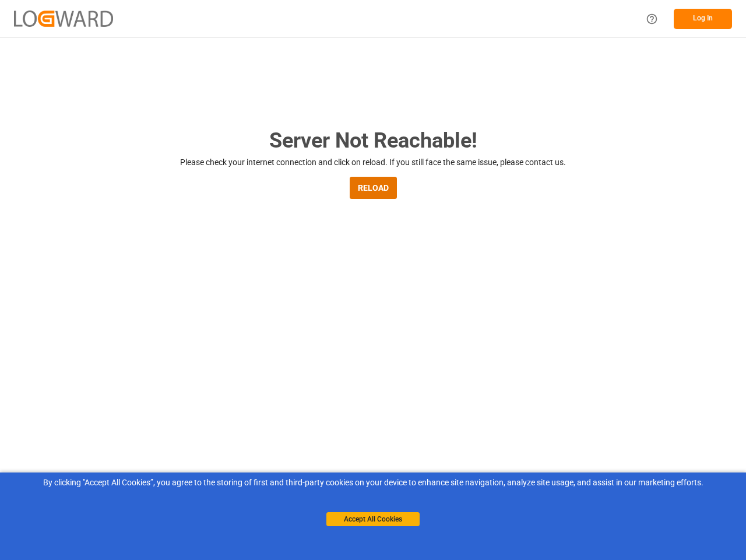 The height and width of the screenshot is (560, 746). Describe the element at coordinates (652, 19) in the screenshot. I see `button: Help Center` at that location.